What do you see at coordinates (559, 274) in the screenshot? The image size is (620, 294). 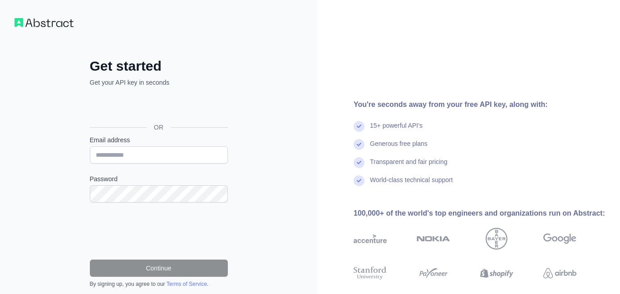 I see `img: airbnb` at bounding box center [559, 274].